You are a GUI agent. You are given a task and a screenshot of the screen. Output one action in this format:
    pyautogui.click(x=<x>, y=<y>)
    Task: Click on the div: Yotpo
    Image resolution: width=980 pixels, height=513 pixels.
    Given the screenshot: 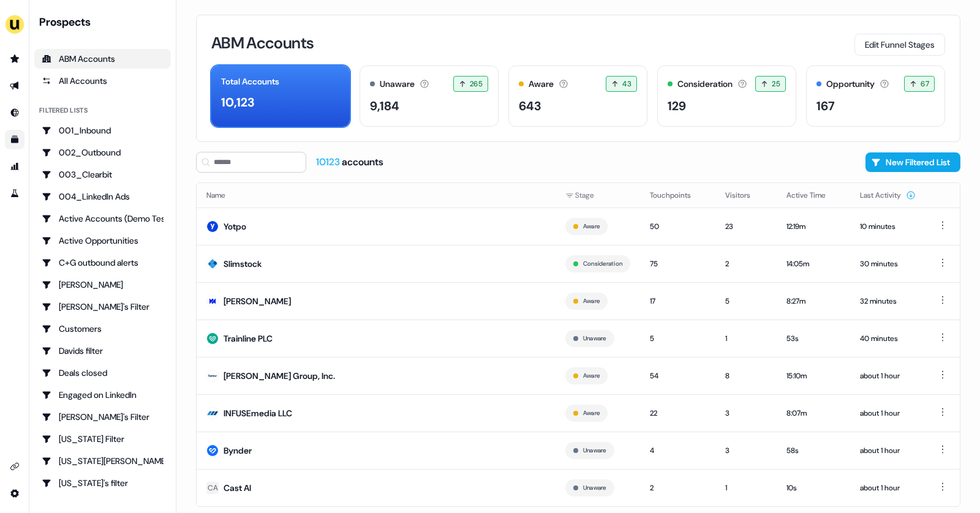 What is the action you would take?
    pyautogui.click(x=235, y=227)
    